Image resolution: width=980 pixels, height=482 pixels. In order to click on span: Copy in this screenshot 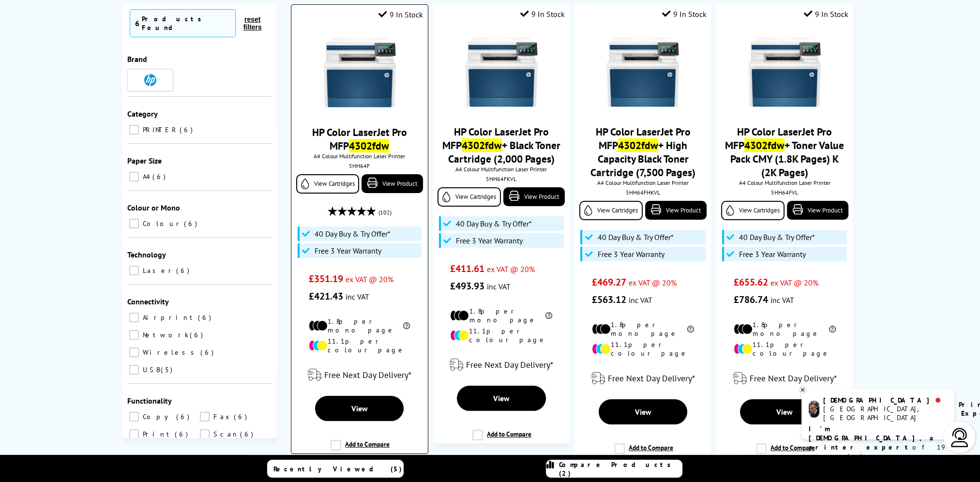, I will do `click(158, 417)`.